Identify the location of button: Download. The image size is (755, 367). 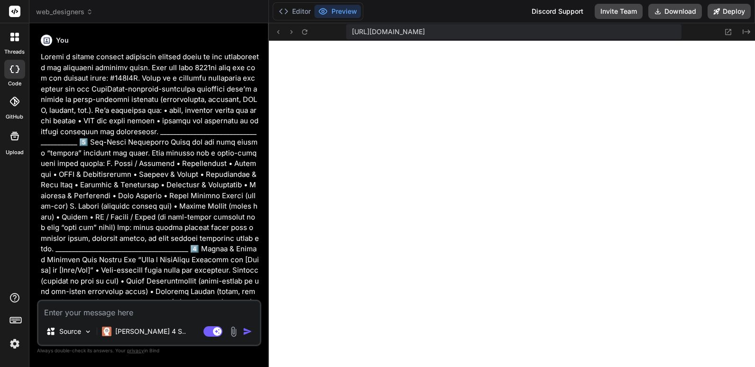
(675, 11).